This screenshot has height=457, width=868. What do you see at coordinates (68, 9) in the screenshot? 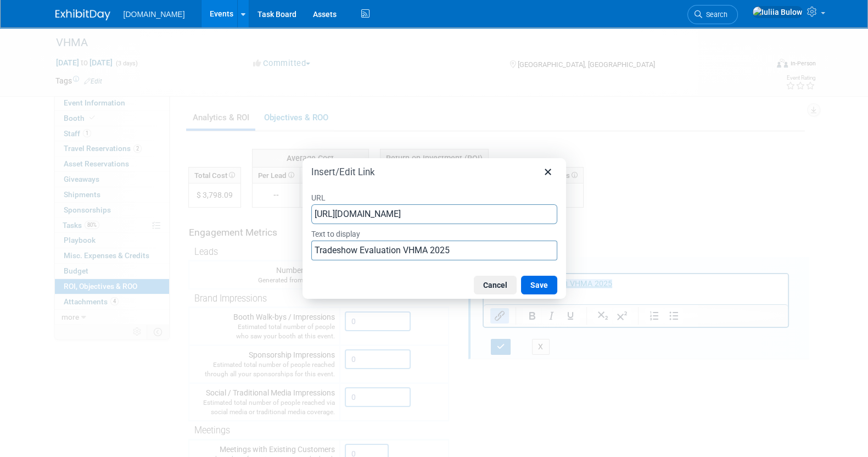
I see `a: Tradeshow Evaluation VHMA 2025` at bounding box center [68, 9].